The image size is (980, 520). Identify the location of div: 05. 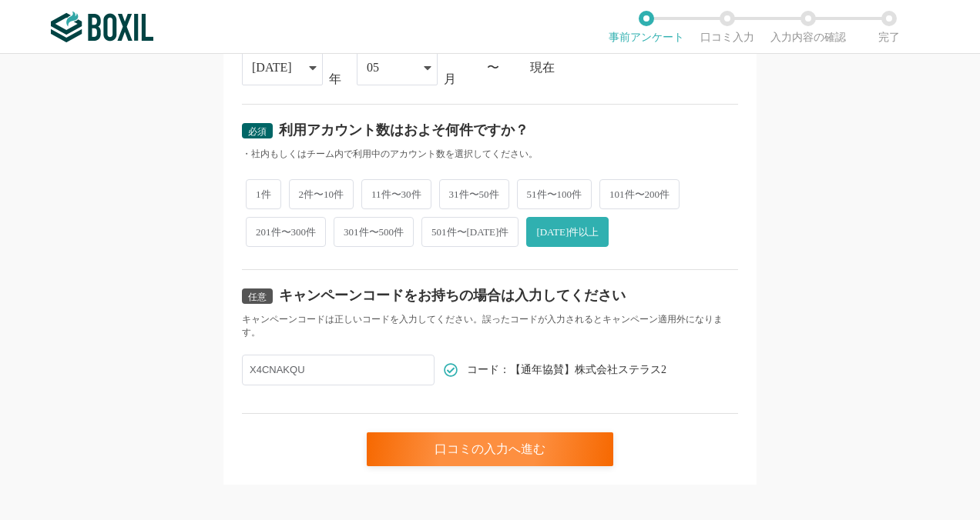
(373, 68).